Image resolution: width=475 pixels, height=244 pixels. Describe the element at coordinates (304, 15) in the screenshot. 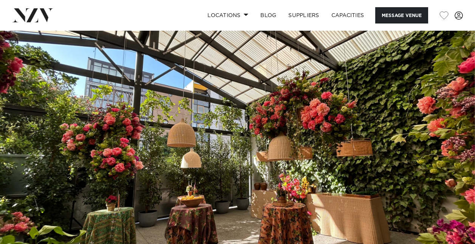

I see `a: SUPPLIERS` at that location.